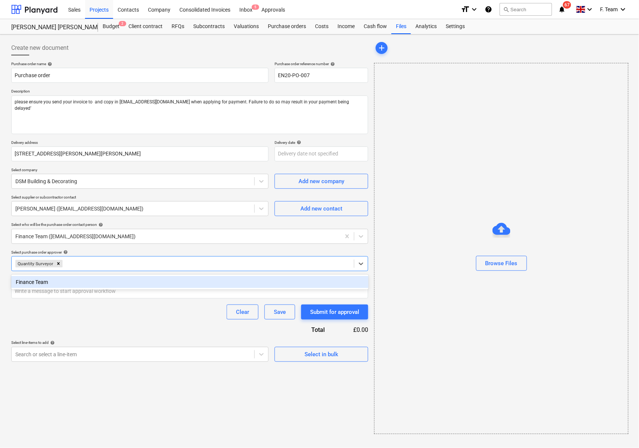 Image resolution: width=639 pixels, height=448 pixels. What do you see at coordinates (140, 171) in the screenshot?
I see `p: Select company` at bounding box center [140, 171].